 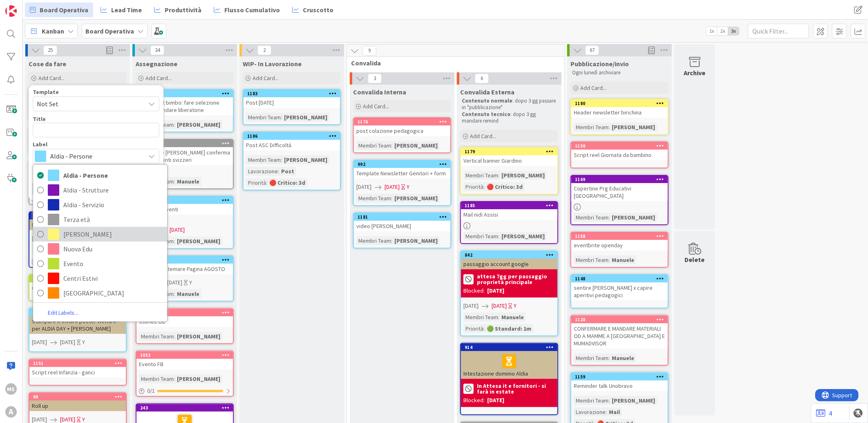 What do you see at coordinates (620, 278) in the screenshot?
I see `div: 1148` at bounding box center [620, 278].